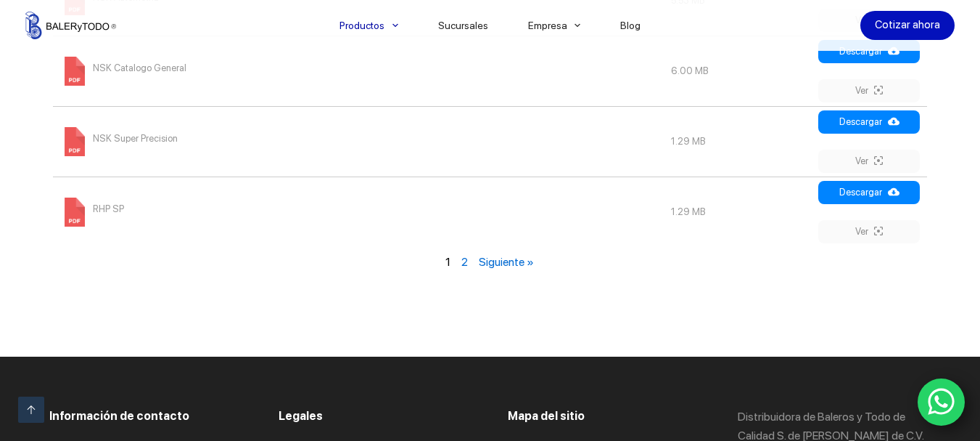 Image resolution: width=980 pixels, height=441 pixels. What do you see at coordinates (464, 261) in the screenshot?
I see `a: 2` at bounding box center [464, 261].